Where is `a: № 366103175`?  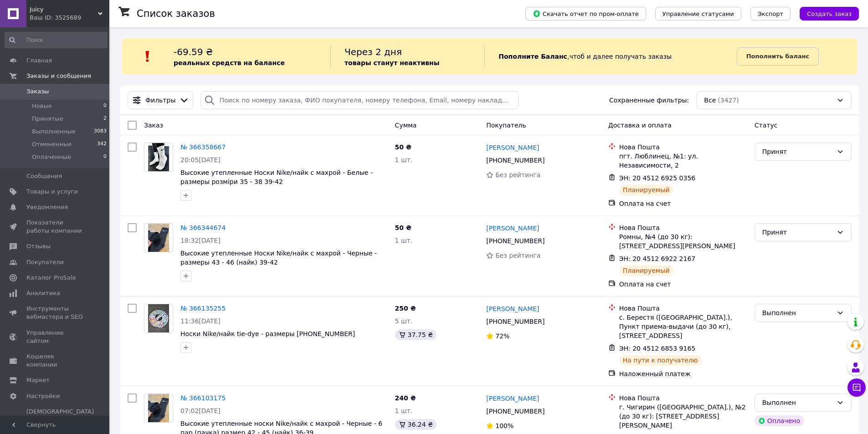
a: № 366103175 is located at coordinates (203, 398).